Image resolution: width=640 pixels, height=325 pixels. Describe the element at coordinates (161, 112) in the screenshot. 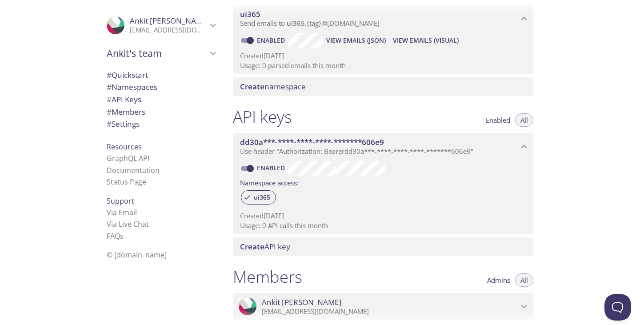

I see `div: Members` at that location.